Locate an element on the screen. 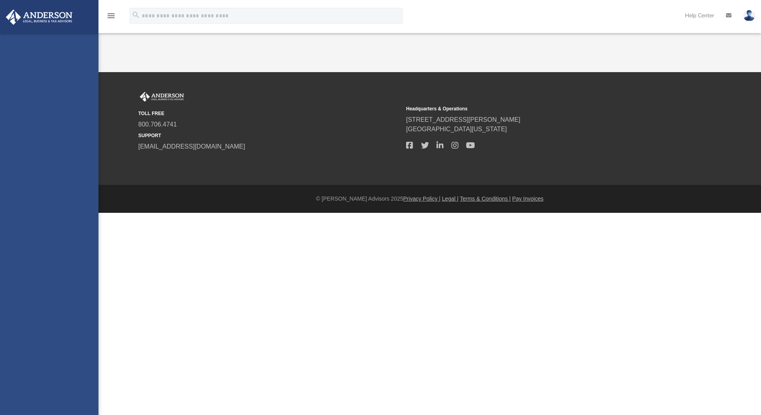 The width and height of the screenshot is (761, 415). a: Privacy Policy | is located at coordinates (422, 198).